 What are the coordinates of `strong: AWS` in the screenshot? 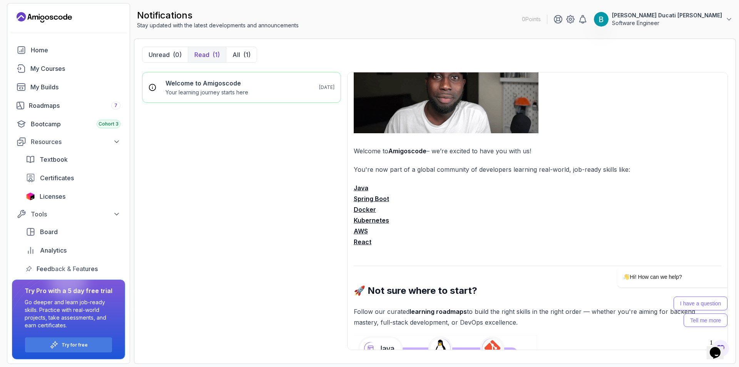 It's located at (361, 231).